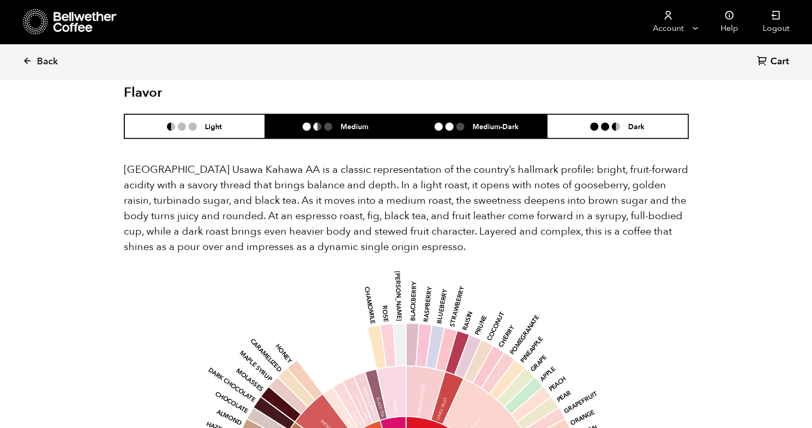 This screenshot has width=812, height=428. Describe the element at coordinates (637, 126) in the screenshot. I see `h6: Dark` at that location.